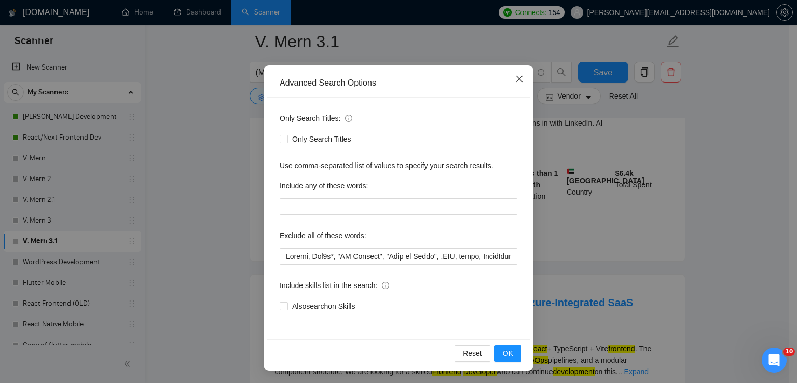 The image size is (797, 383). What do you see at coordinates (508, 353) in the screenshot?
I see `span: OK` at bounding box center [508, 353].